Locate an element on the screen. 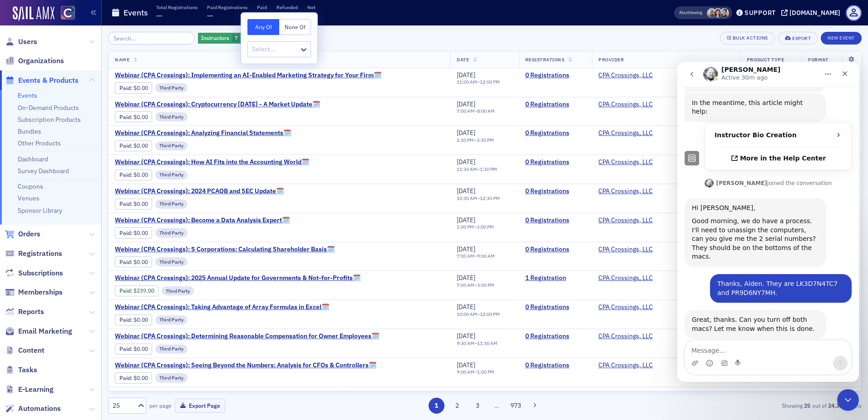 Image resolution: width=868 pixels, height=420 pixels. span: Webinar (CPA Crossings): 2024 PCAOB and SEC Update🗓️ is located at coordinates (199, 192).